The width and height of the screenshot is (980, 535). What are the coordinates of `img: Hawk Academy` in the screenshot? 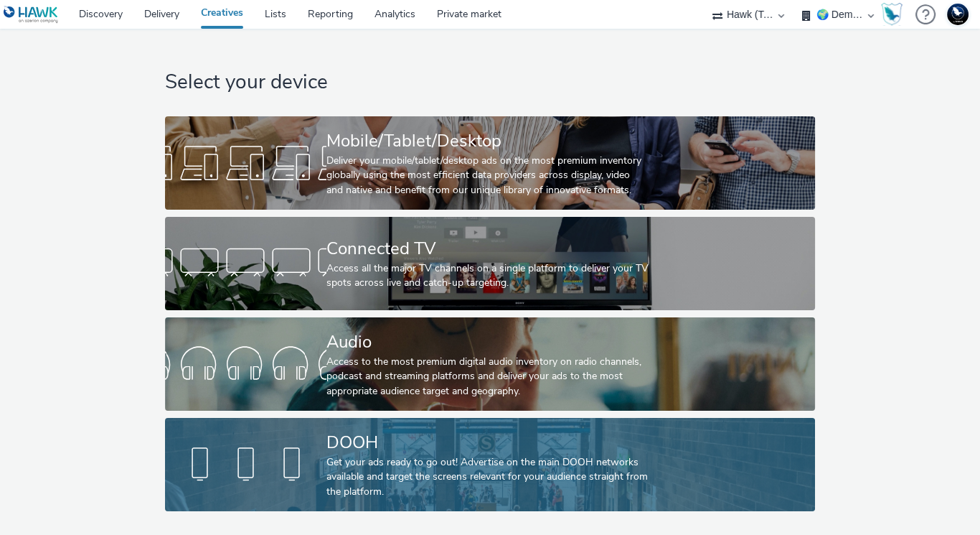 It's located at (892, 14).